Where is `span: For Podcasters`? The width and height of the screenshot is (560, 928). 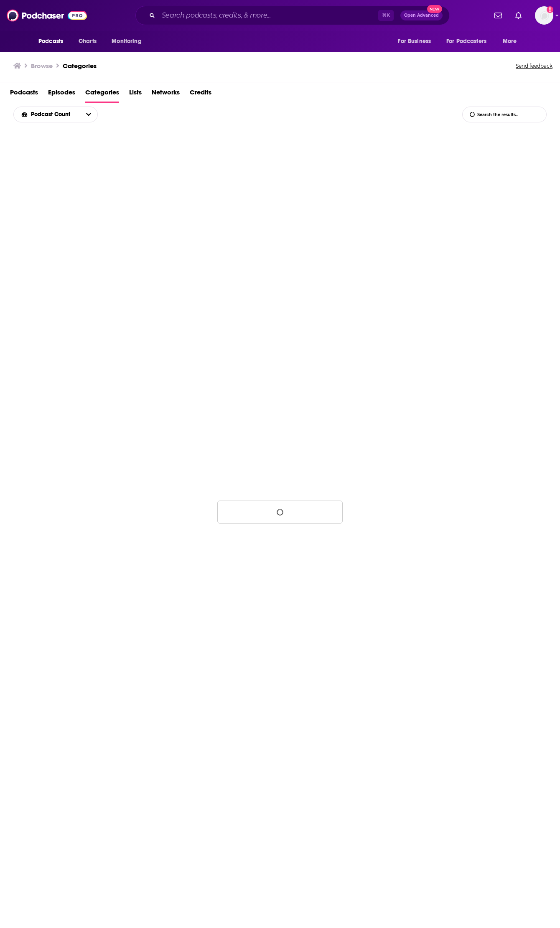
span: For Podcasters is located at coordinates (466, 41).